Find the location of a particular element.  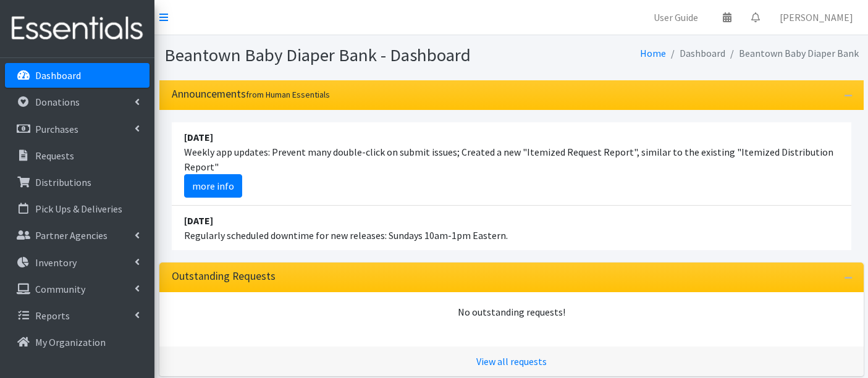

a: Partner Agencies is located at coordinates (77, 235).